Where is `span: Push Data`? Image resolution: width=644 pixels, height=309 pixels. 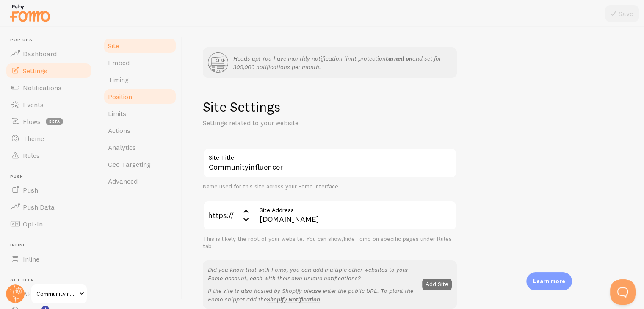
span: Push Data is located at coordinates (39, 207).